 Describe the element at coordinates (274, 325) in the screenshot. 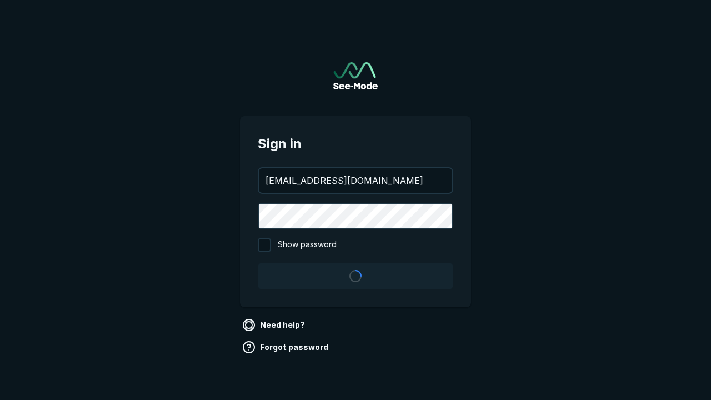

I see `a: Need help?` at that location.